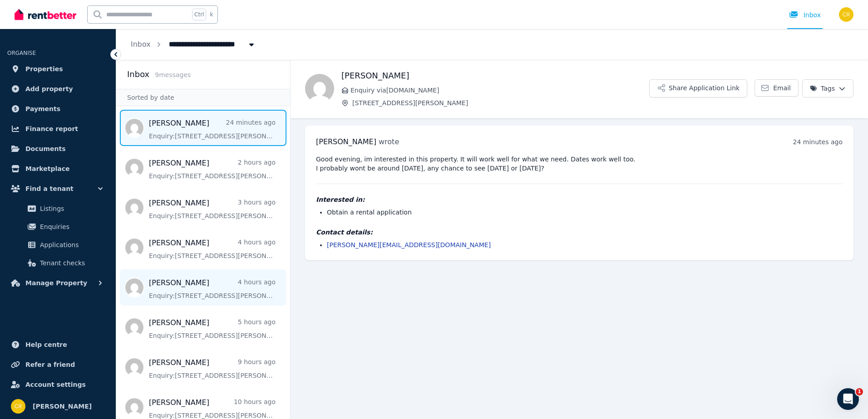 This screenshot has width=868, height=419. What do you see at coordinates (57, 129) in the screenshot?
I see `a: Finance report` at bounding box center [57, 129].